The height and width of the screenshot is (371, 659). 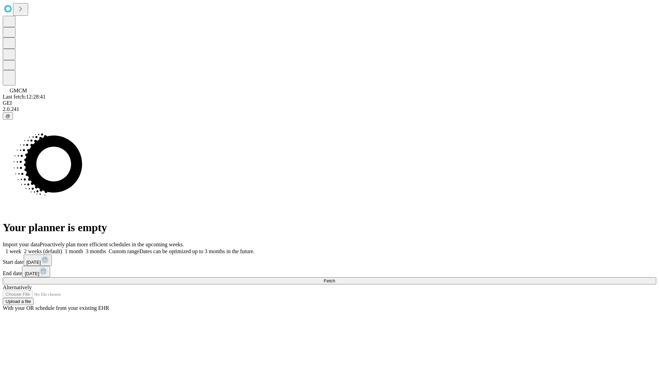 What do you see at coordinates (24, 96) in the screenshot?
I see `span: Last fetch: 12:28:41` at bounding box center [24, 96].